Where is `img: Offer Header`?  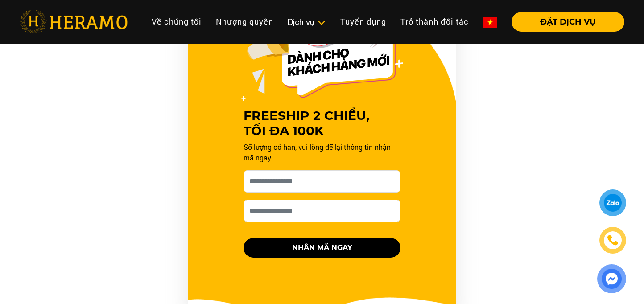
img: Offer Header is located at coordinates (322, 52).